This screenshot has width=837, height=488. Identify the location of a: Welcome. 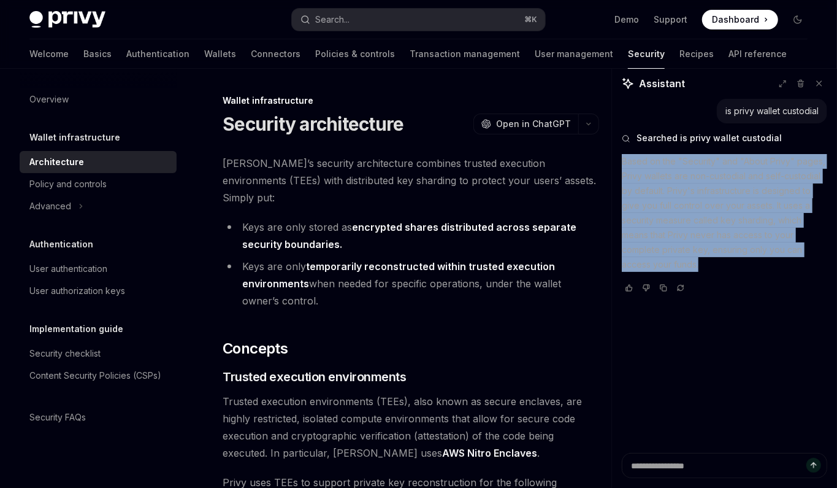
(49, 54).